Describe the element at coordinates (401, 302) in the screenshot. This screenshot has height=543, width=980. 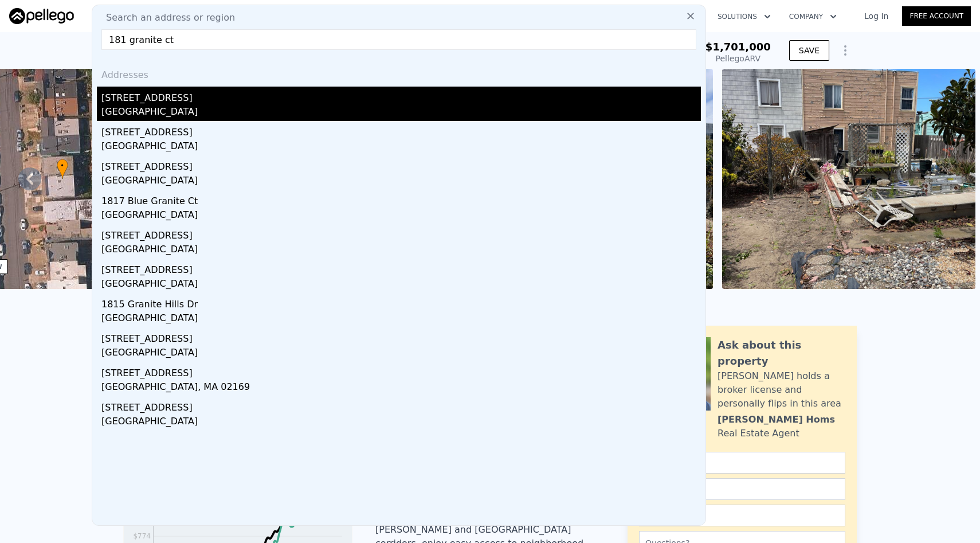
I see `div: 1815 Granite Hills Dr` at that location.